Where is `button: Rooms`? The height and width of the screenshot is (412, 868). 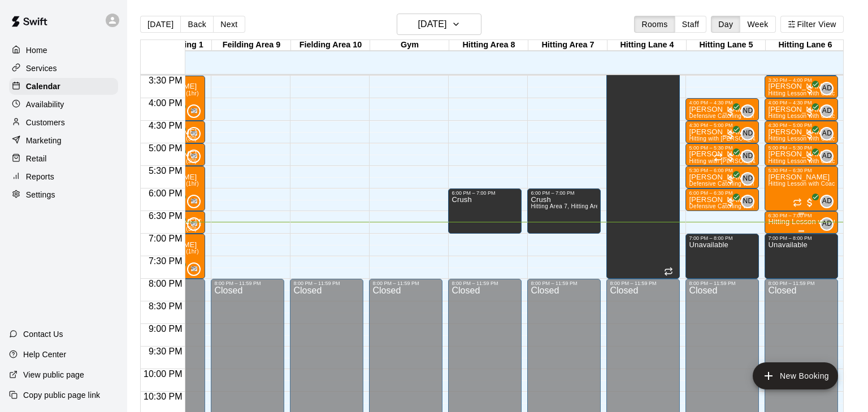 button: Rooms is located at coordinates (654, 24).